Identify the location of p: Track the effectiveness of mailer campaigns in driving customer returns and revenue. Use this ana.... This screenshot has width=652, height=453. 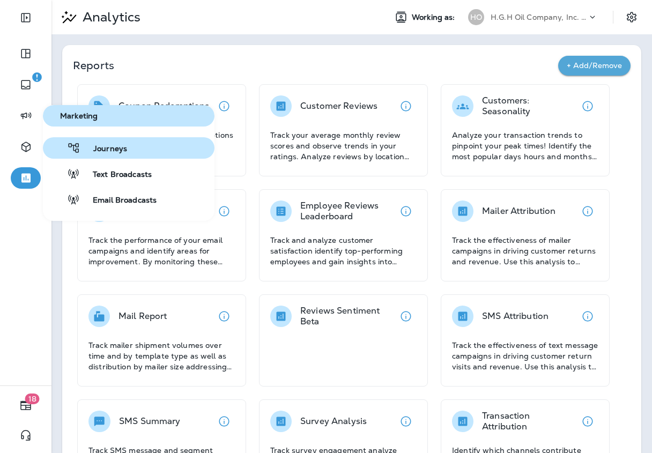
(525, 251).